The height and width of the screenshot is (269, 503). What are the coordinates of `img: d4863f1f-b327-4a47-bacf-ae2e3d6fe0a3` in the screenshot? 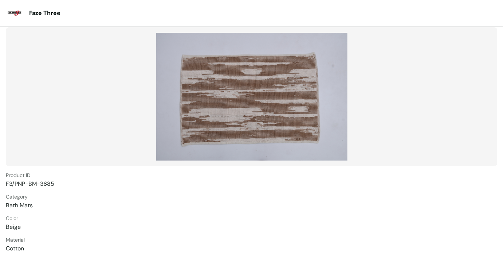 It's located at (15, 13).